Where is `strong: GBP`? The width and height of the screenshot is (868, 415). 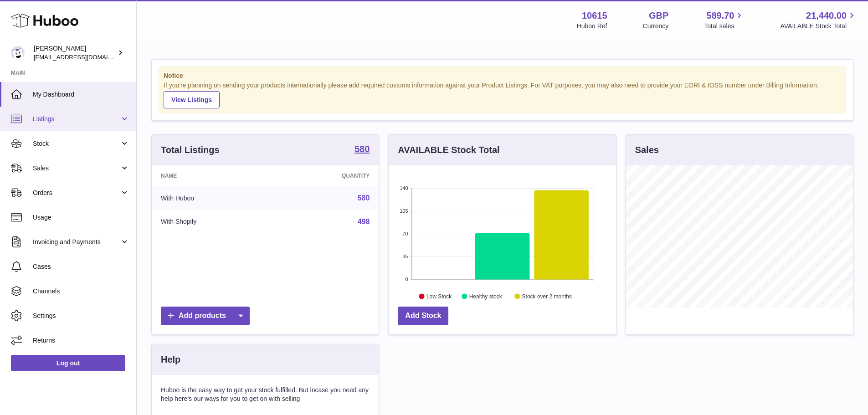
strong: GBP is located at coordinates (658, 15).